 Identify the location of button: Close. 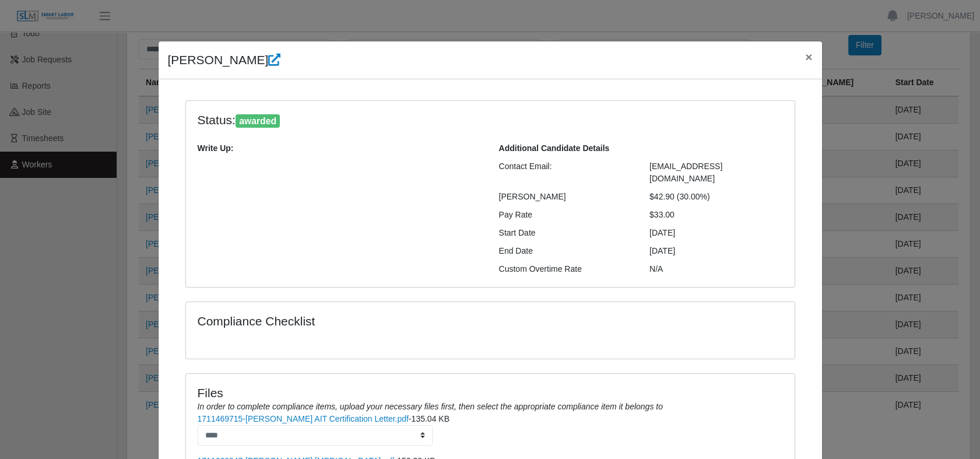
(809, 57).